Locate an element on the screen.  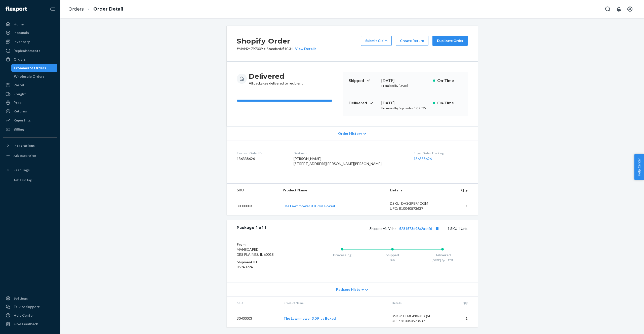
a: The Lawnmower 3.0 Plus Boxed is located at coordinates (309, 206).